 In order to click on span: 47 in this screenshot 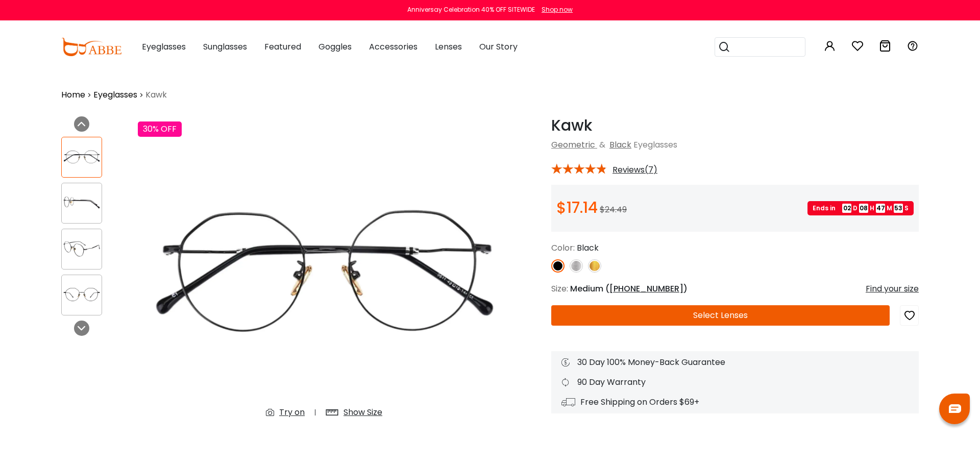, I will do `click(880, 208)`.